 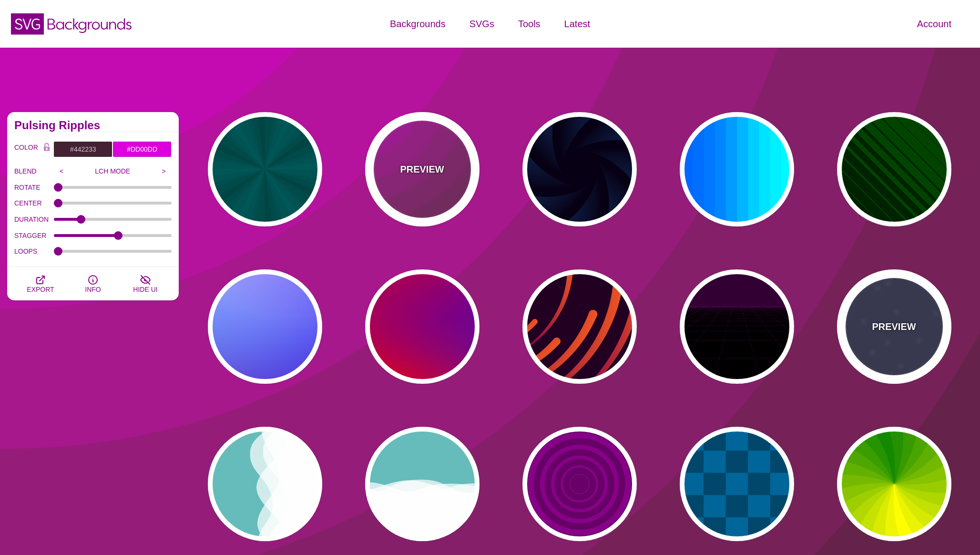 I want to click on button: a flat 3d-like background animation that looks to the horizon, so click(x=737, y=327).